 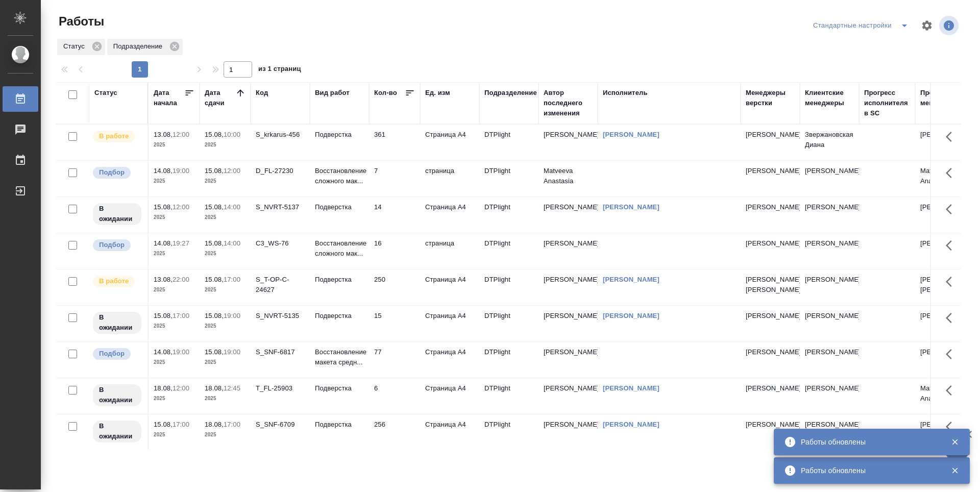 What do you see at coordinates (887, 103) in the screenshot?
I see `div: Прогресс исполнителя в SC` at bounding box center [887, 103].